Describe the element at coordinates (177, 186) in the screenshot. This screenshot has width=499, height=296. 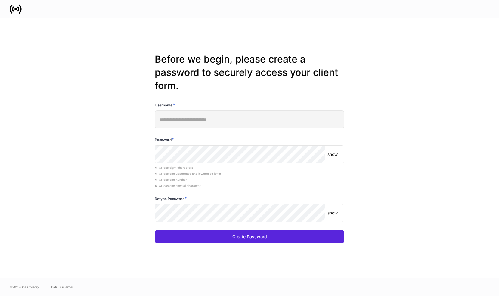
I see `span: At least one special character` at that location.